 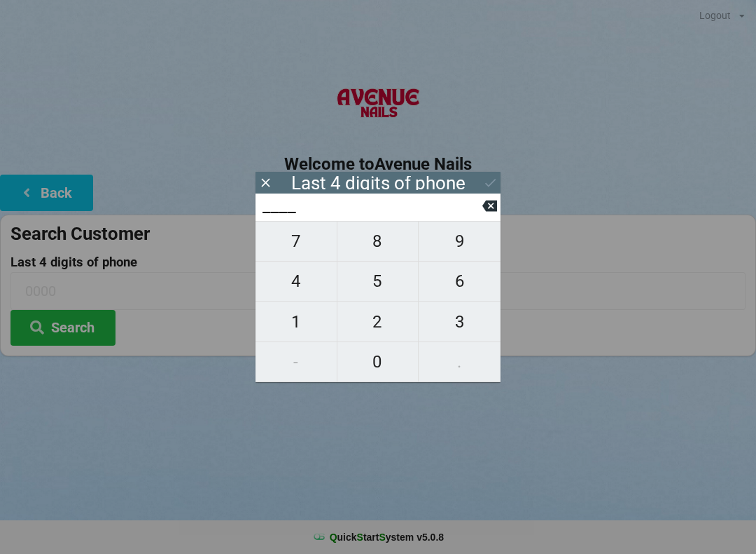 I want to click on span: 1, so click(x=296, y=322).